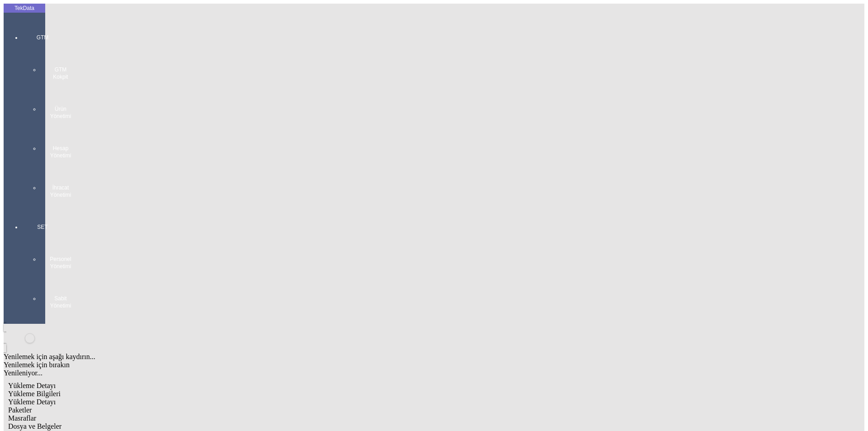  What do you see at coordinates (42, 38) in the screenshot?
I see `span: GTM` at bounding box center [42, 38].